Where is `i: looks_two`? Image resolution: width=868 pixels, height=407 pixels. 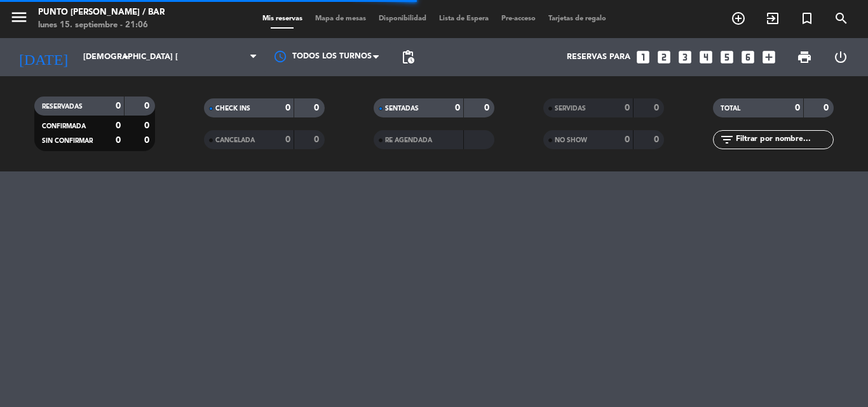 i: looks_two is located at coordinates (664, 57).